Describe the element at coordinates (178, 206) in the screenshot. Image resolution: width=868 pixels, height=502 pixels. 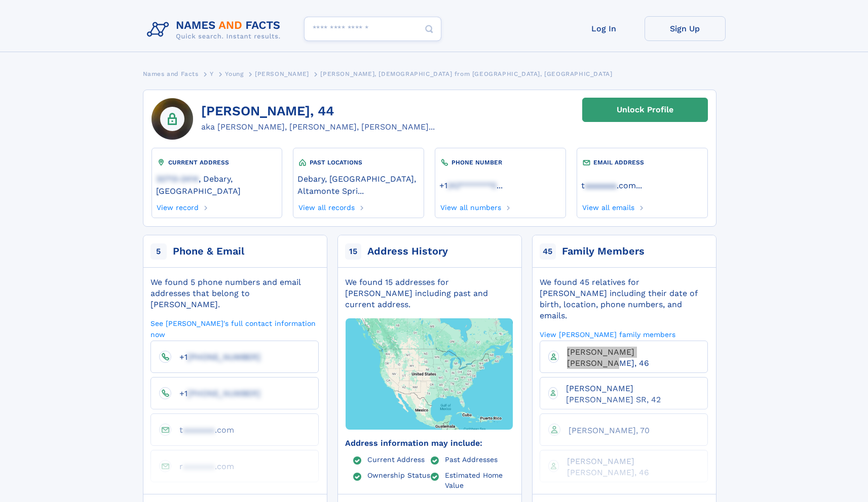
I see `a: View record` at that location.